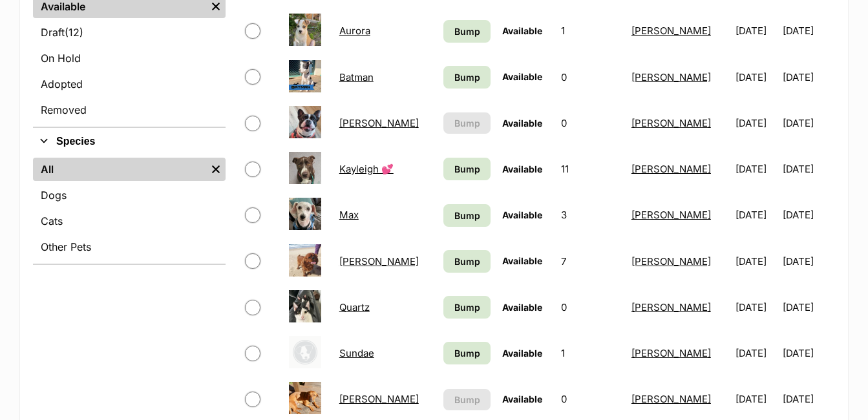 This screenshot has width=868, height=420. What do you see at coordinates (129, 195) in the screenshot?
I see `a: Dogs` at bounding box center [129, 195].